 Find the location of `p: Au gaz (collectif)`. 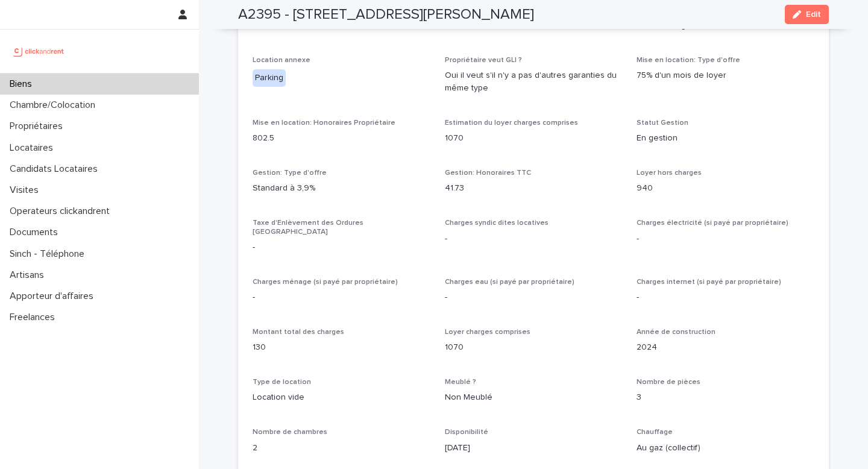

p: Au gaz (collectif) is located at coordinates (725, 448).